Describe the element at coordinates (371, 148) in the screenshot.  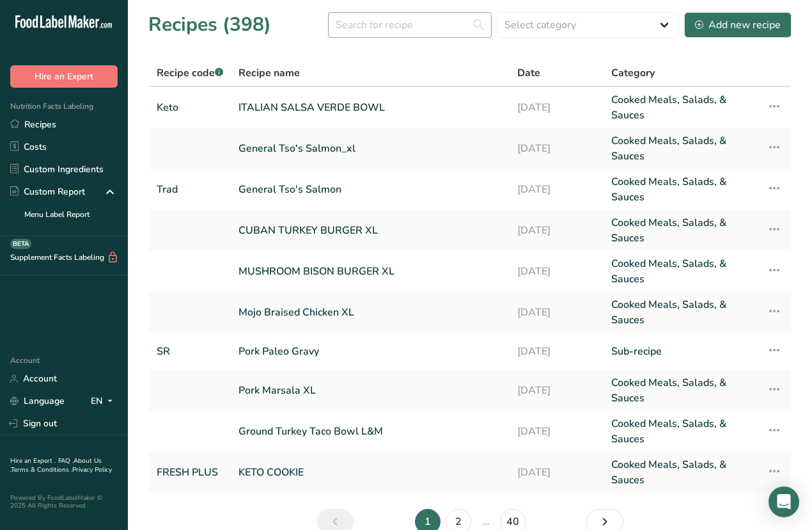
I see `a: General Tso's Salmon_xl` at that location.